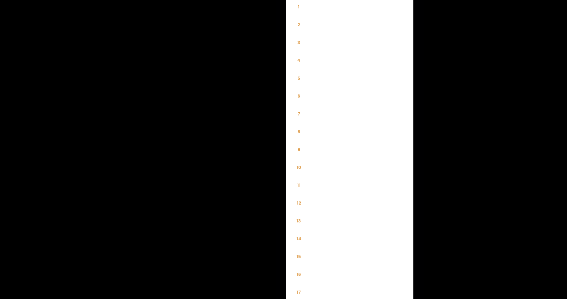 This screenshot has height=299, width=567. Describe the element at coordinates (299, 60) in the screenshot. I see `li: 4` at that location.